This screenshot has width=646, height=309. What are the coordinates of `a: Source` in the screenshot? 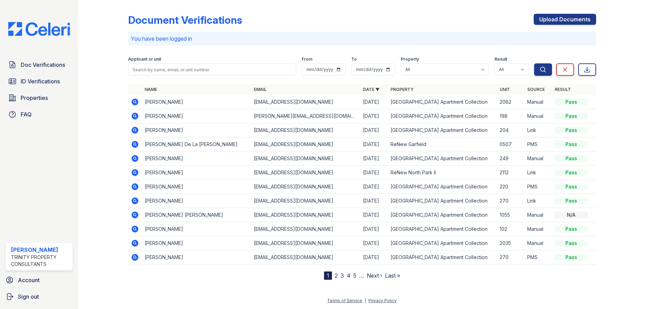 It's located at (536, 89).